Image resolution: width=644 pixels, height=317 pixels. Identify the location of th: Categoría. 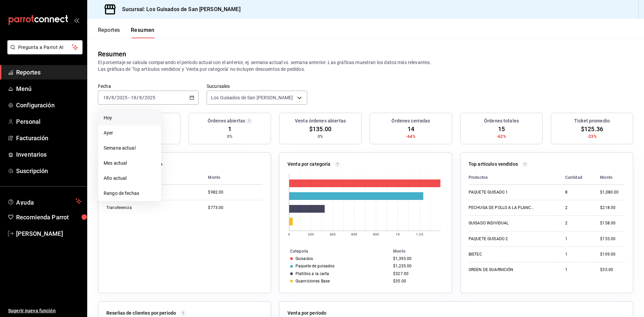
(335, 251).